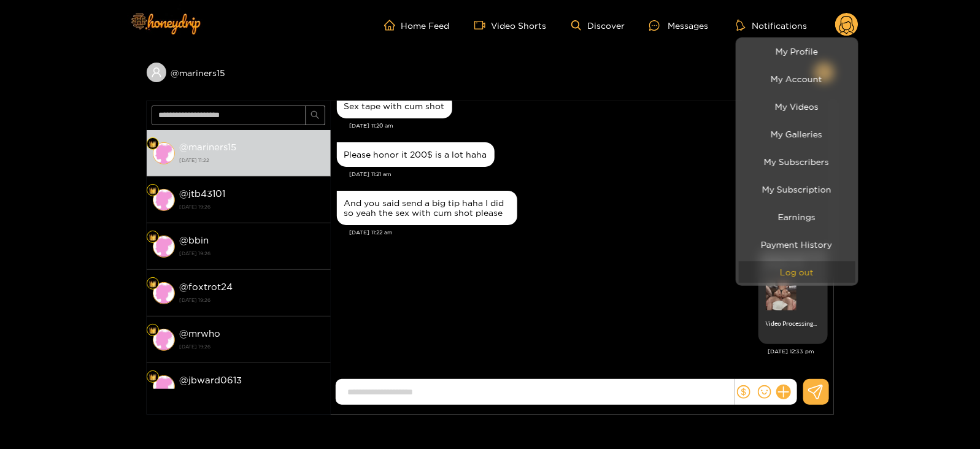  Describe the element at coordinates (797, 189) in the screenshot. I see `a: My Subscription` at that location.